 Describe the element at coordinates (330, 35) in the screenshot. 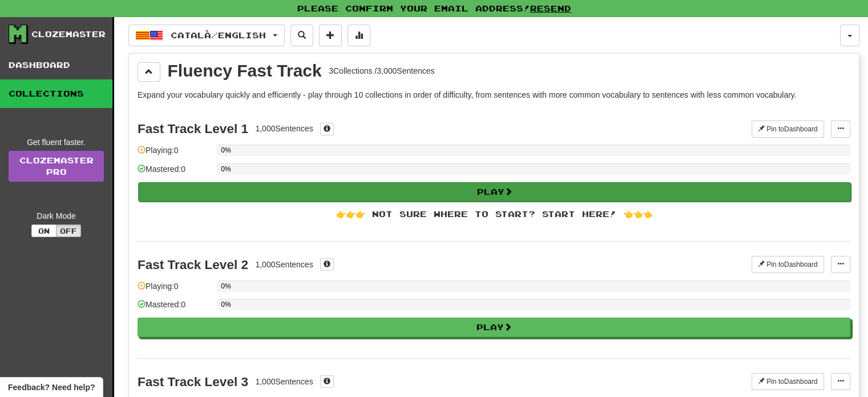

I see `button: Add sentence to collection` at that location.